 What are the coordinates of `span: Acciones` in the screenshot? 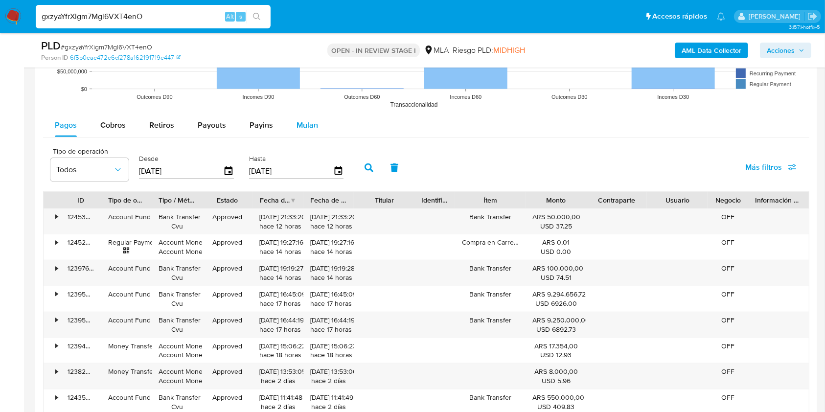 It's located at (781, 50).